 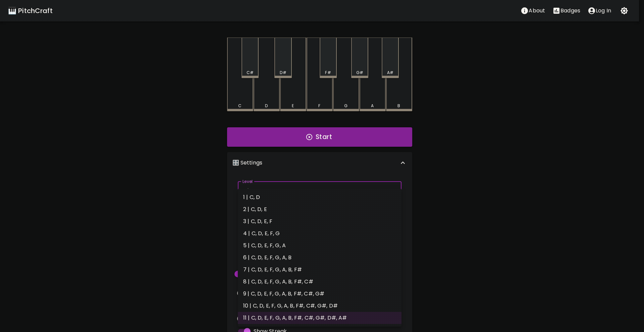 I want to click on li: 9 | C, D, E, F, G, A, B, F#, C#, G#, so click(x=320, y=294).